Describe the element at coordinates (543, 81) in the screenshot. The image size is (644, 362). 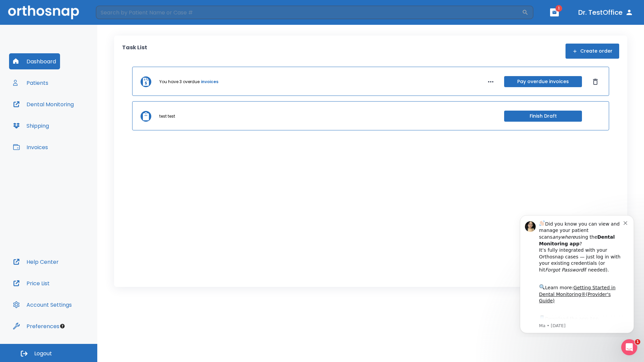
I see `button: Pay overdue invoices` at that location.